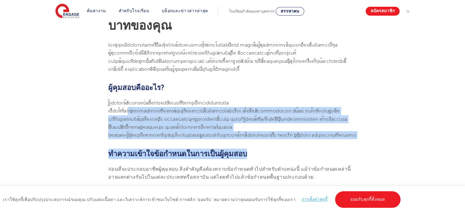 The image size is (465, 213). What do you see at coordinates (178, 154) in the screenshot?
I see `font: ทำความเข้าใจข้อกำหนดในการเป็นผู้คุมสอบ` at bounding box center [178, 154].